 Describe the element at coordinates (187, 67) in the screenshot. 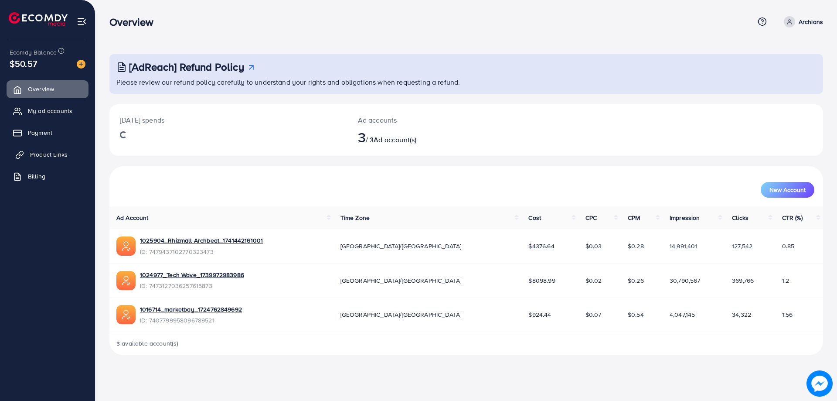

I see `h3: [AdReach] Refund Policy` at that location.